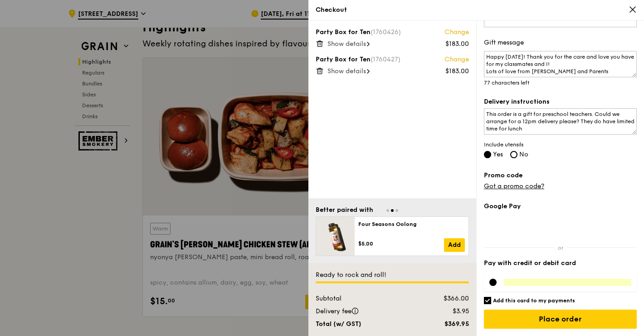 Image resolution: width=644 pixels, height=336 pixels. Describe the element at coordinates (392, 275) in the screenshot. I see `div: Ready to rock and roll!` at that location.